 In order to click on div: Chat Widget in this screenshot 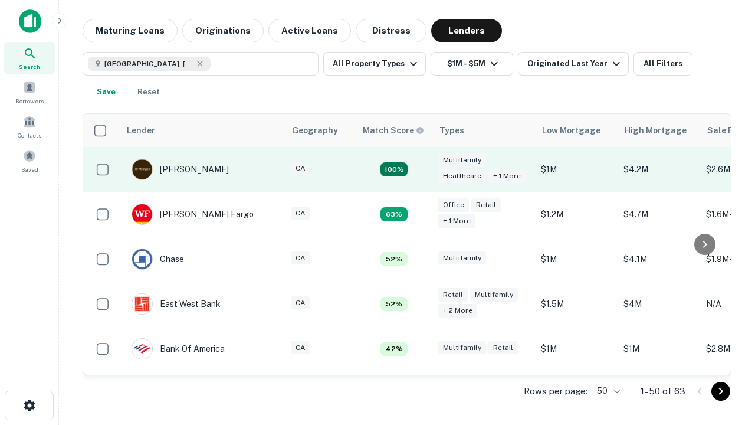, I will do `click(726, 321)`.